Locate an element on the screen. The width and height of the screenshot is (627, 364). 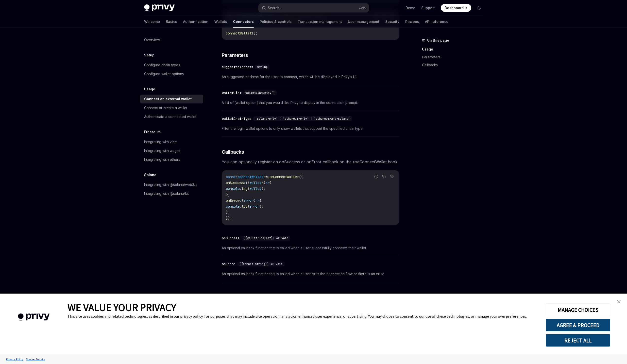
a: Tracker Details is located at coordinates (35, 359).